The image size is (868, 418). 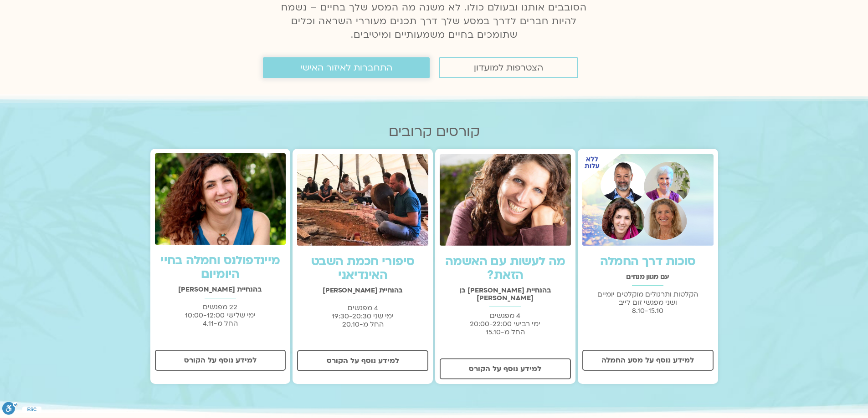 I want to click on a: הצטרפות למועדון, so click(x=508, y=67).